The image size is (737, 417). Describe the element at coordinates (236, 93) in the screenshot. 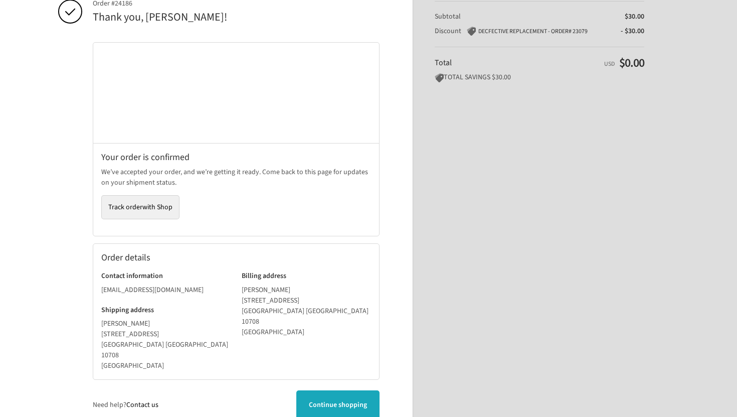

I see `div: Google map displaying pin point of shipping address: Bronxville, New York` at that location.